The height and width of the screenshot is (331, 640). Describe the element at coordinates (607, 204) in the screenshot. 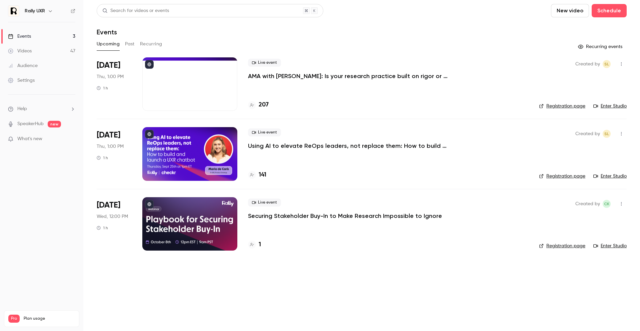

I see `span: CK` at that location.